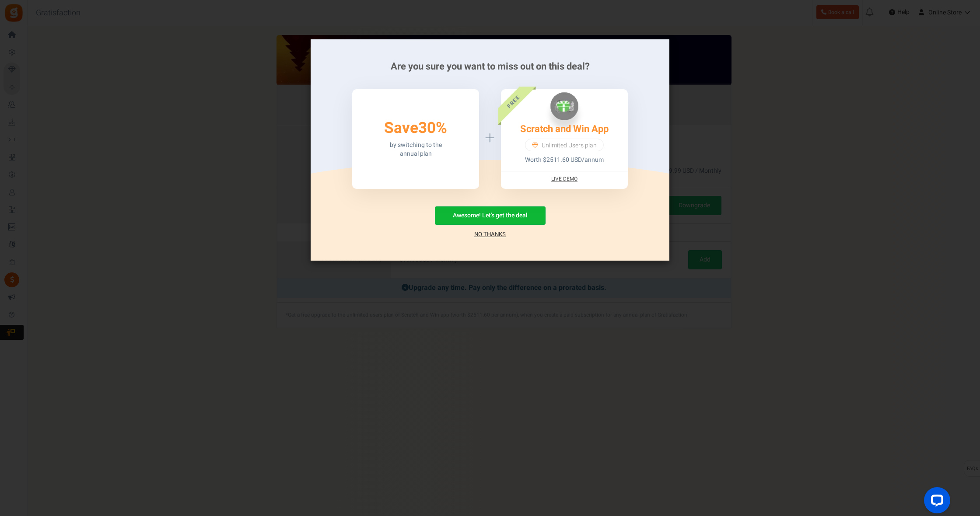 This screenshot has height=516, width=980. What do you see at coordinates (565, 129) in the screenshot?
I see `a: Scratch and Win App` at bounding box center [565, 129].